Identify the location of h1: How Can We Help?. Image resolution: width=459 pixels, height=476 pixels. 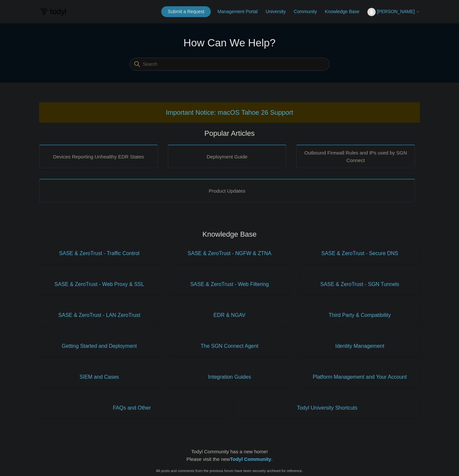
(230, 43).